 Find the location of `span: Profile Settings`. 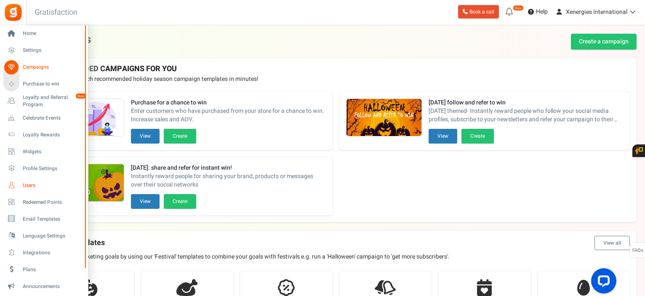

span: Profile Settings is located at coordinates (52, 168).